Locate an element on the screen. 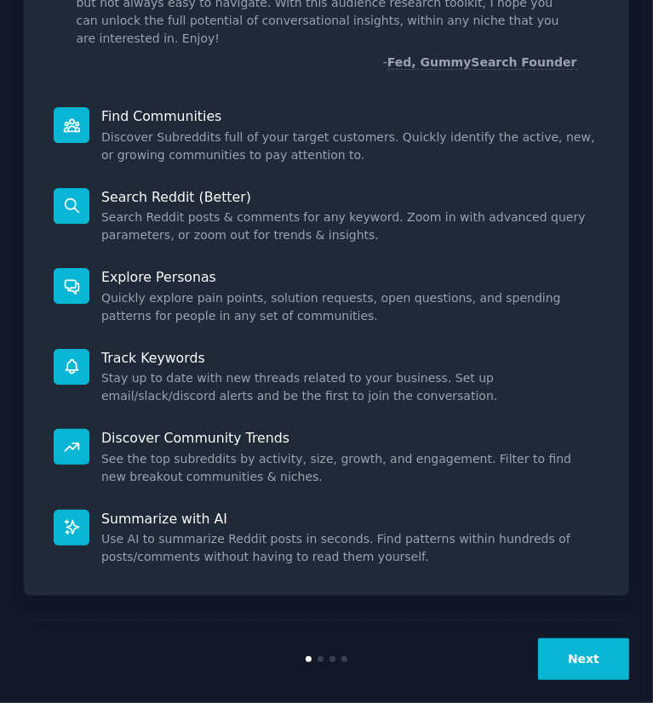  dd: See the top subreddits by activity, size, growth, and engagement. Filter to find new breakout com... is located at coordinates (350, 468).